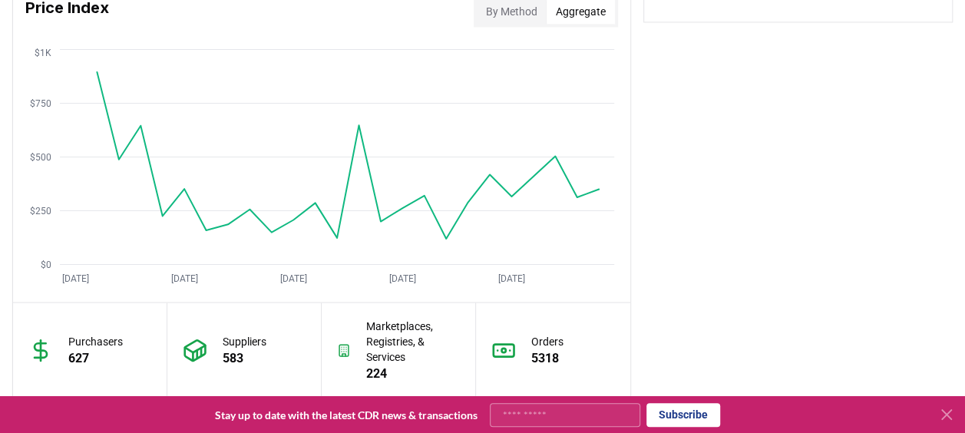 This screenshot has width=965, height=433. Describe the element at coordinates (413, 373) in the screenshot. I see `p: 224` at that location.